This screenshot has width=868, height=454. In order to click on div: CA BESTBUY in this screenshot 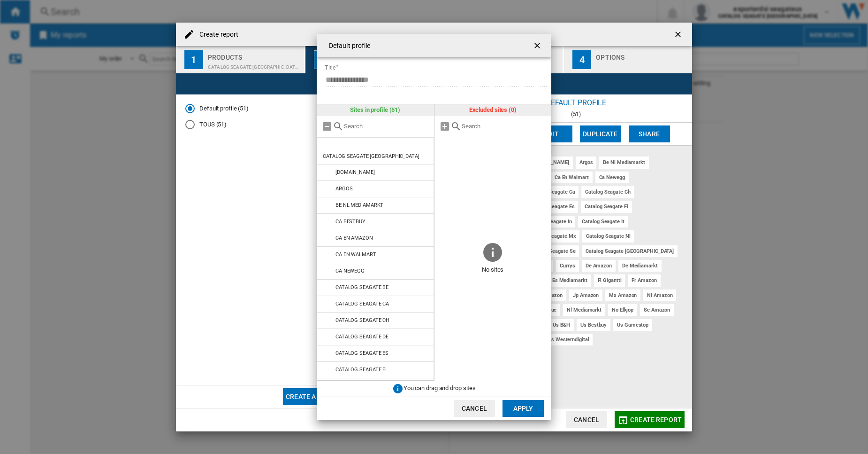, I will do `click(350, 221)`.